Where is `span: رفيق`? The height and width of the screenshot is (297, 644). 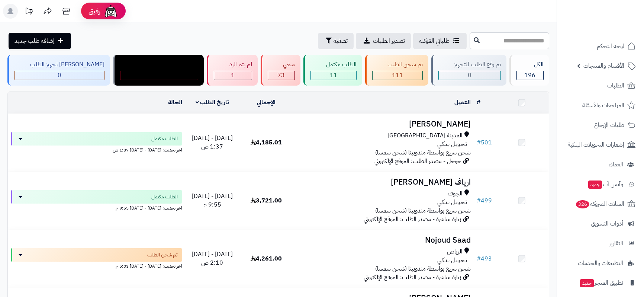
span: رفيق is located at coordinates (95, 11).